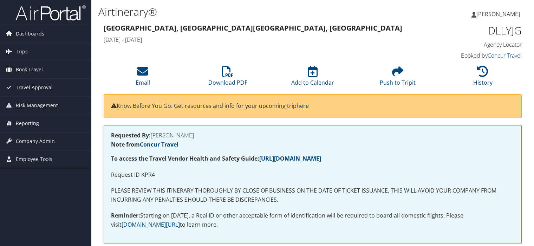  Describe the element at coordinates (27, 123) in the screenshot. I see `span: Reporting` at that location.